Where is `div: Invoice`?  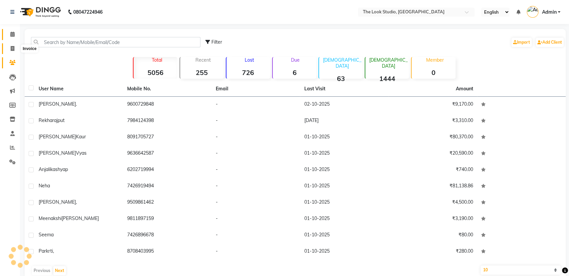
div: Invoice is located at coordinates (29, 49).